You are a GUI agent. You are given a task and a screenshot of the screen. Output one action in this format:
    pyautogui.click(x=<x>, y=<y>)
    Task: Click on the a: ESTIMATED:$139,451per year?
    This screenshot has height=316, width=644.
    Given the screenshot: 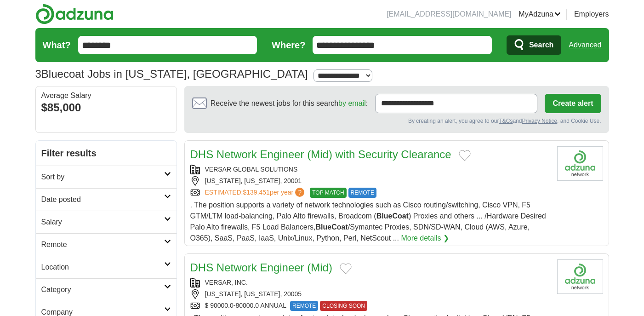 What is the action you would take?
    pyautogui.click(x=255, y=193)
    